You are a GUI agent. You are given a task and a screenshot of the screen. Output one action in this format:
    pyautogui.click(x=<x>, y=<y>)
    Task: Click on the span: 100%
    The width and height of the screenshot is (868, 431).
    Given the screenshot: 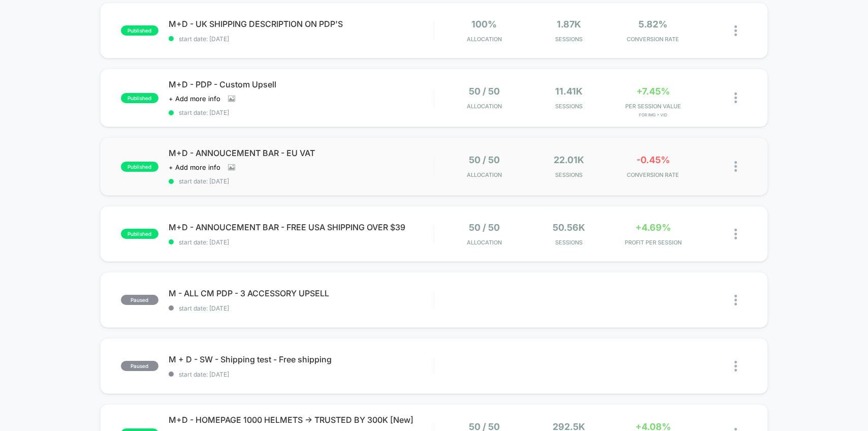 What is the action you would take?
    pyautogui.click(x=484, y=24)
    